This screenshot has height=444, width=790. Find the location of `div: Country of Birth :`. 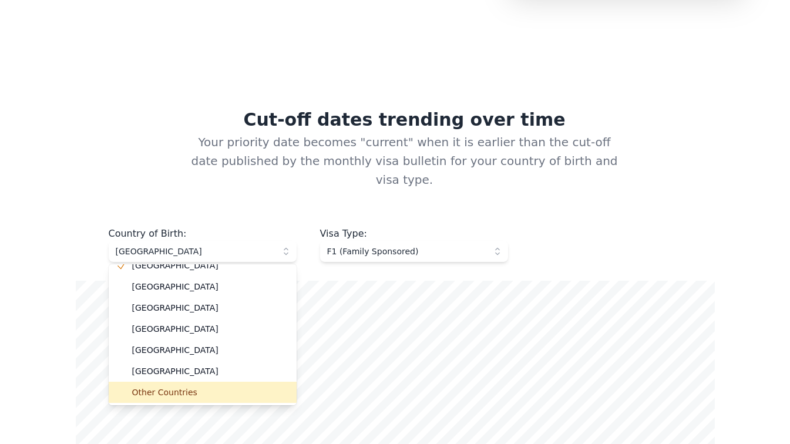

div: Country of Birth : is located at coordinates (203, 234).